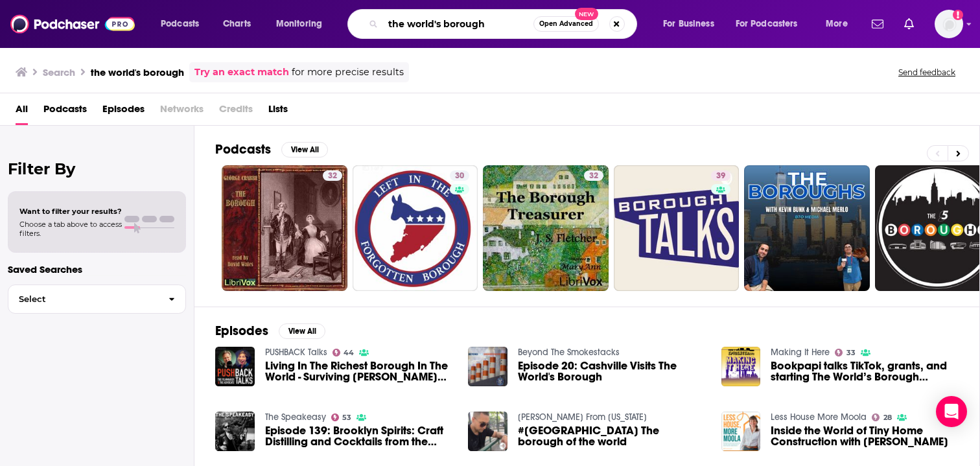  Describe the element at coordinates (96, 168) in the screenshot. I see `h2: Filter By` at that location.